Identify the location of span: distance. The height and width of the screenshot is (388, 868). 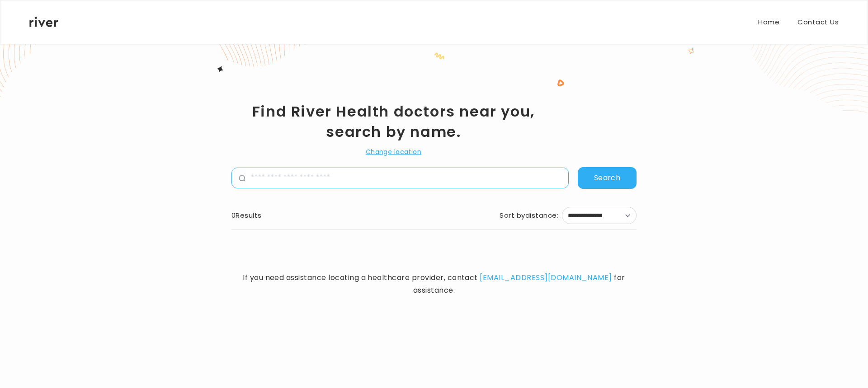
(541, 215).